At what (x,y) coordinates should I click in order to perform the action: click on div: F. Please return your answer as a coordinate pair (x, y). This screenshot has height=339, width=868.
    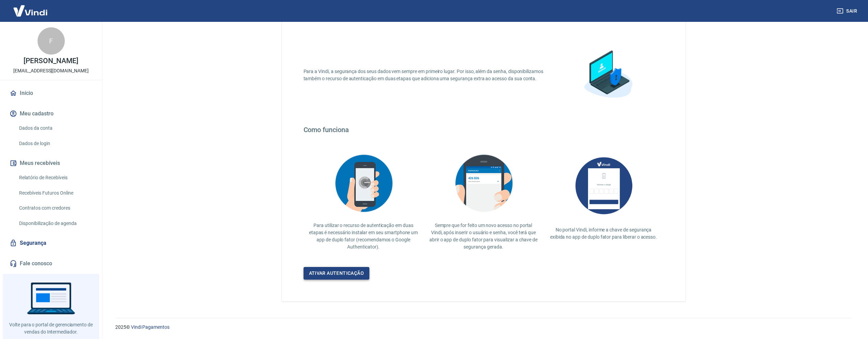
    Looking at the image, I should click on (51, 41).